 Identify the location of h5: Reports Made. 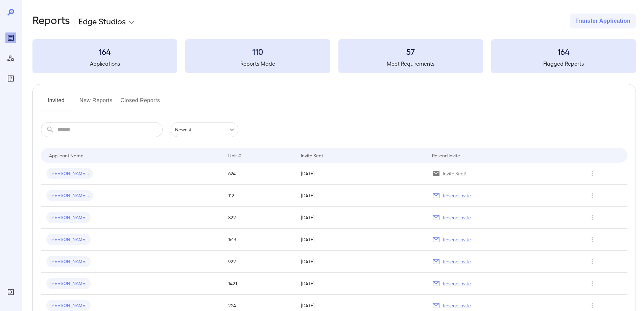
(258, 64).